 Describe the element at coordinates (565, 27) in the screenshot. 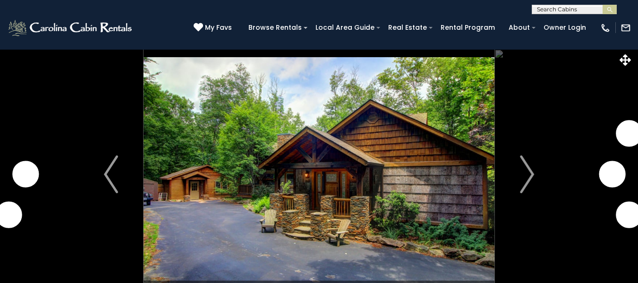

I see `a: Owner Login` at that location.